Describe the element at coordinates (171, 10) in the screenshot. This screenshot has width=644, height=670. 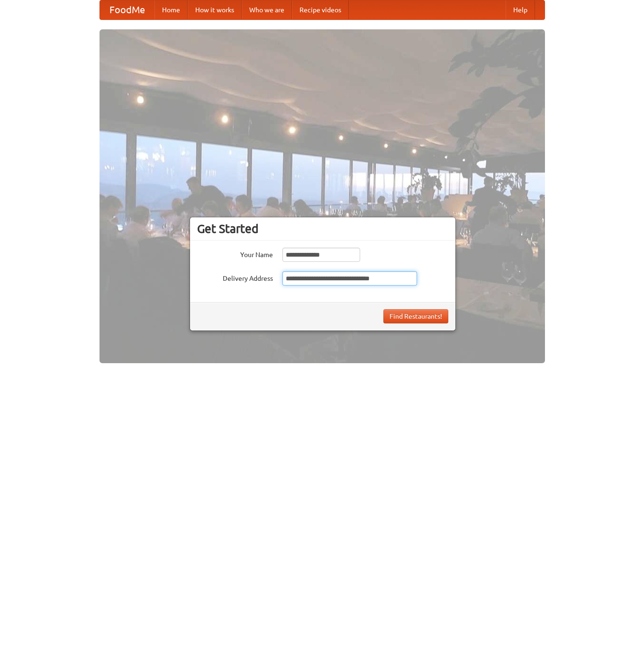
I see `a: Home` at that location.